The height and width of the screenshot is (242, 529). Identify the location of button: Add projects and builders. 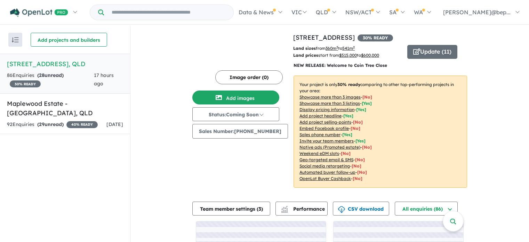
(69, 40).